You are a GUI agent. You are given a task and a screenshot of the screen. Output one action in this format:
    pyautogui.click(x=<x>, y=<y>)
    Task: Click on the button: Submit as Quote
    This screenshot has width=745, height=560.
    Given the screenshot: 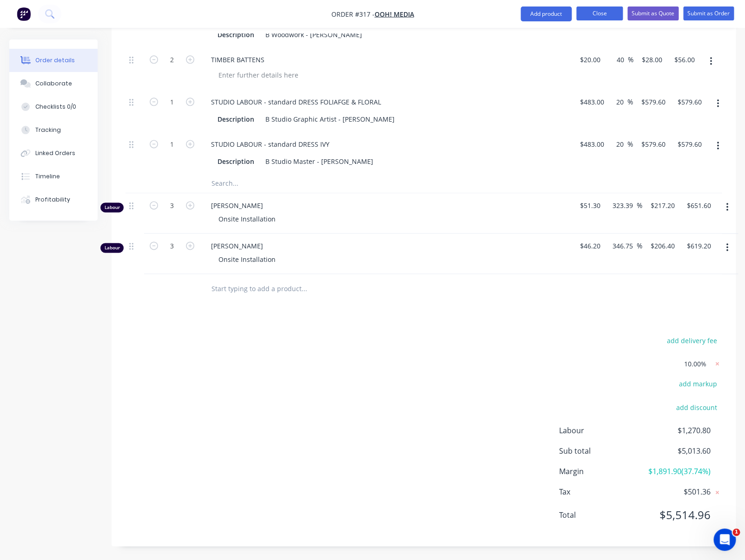 What is the action you would take?
    pyautogui.click(x=653, y=14)
    